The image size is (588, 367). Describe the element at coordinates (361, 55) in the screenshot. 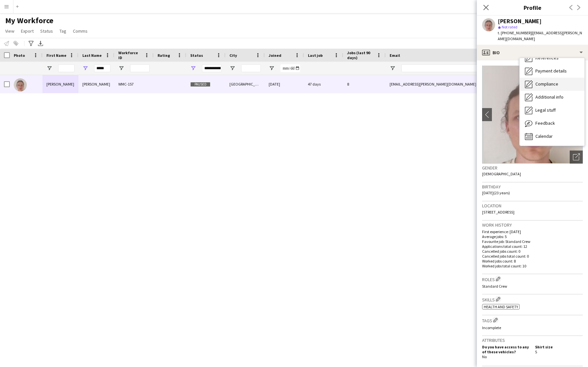

I see `span: Jobs (last 90 days)` at that location.